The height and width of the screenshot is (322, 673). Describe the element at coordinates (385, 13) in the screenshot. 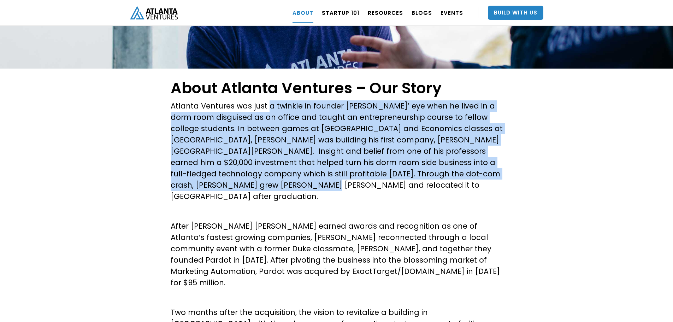

I see `a: RESOURCES` at that location.